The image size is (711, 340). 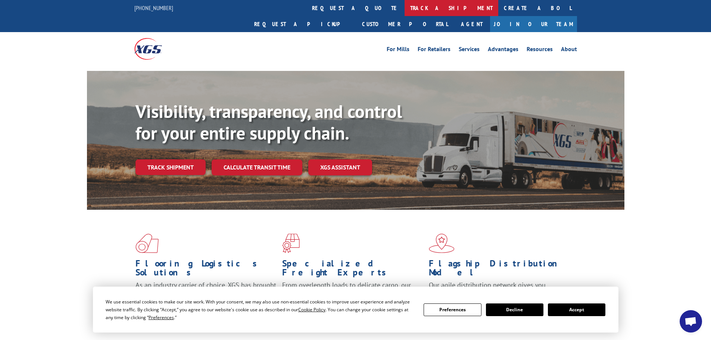 I want to click on h1: Flagship Distribution Model, so click(x=500, y=270).